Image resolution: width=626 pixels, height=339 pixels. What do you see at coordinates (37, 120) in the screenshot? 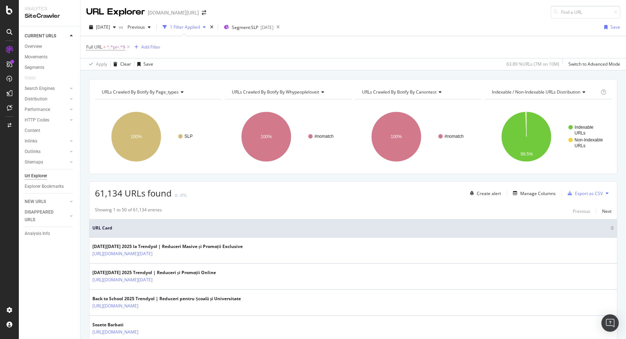
I see `div: HTTP Codes` at bounding box center [37, 120].